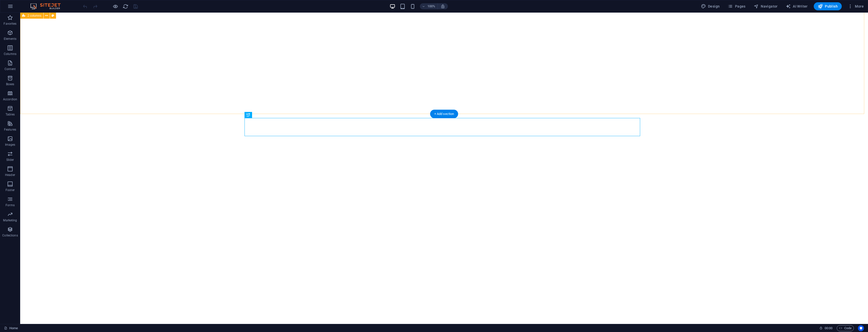 The height and width of the screenshot is (332, 868). Describe the element at coordinates (125, 7) in the screenshot. I see `button: reload` at that location.